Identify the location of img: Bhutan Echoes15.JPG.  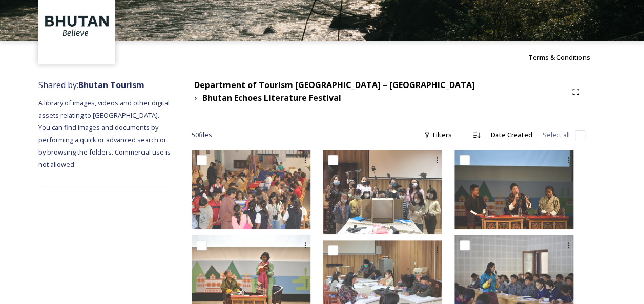
(251, 189).